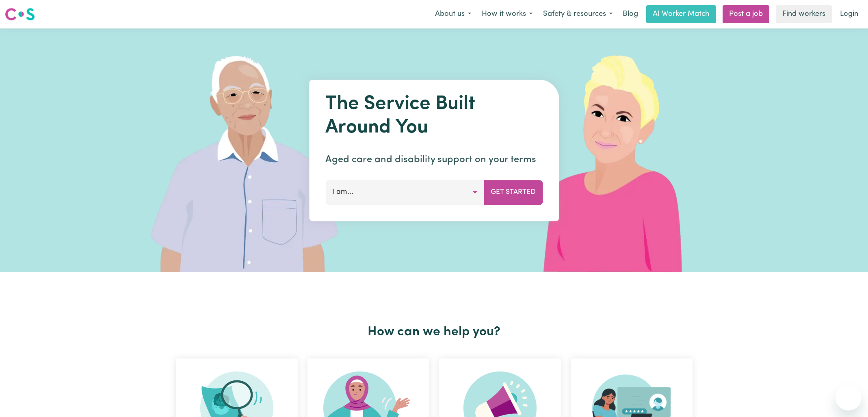 The height and width of the screenshot is (417, 868). Describe the element at coordinates (507, 14) in the screenshot. I see `button: How it works` at that location.